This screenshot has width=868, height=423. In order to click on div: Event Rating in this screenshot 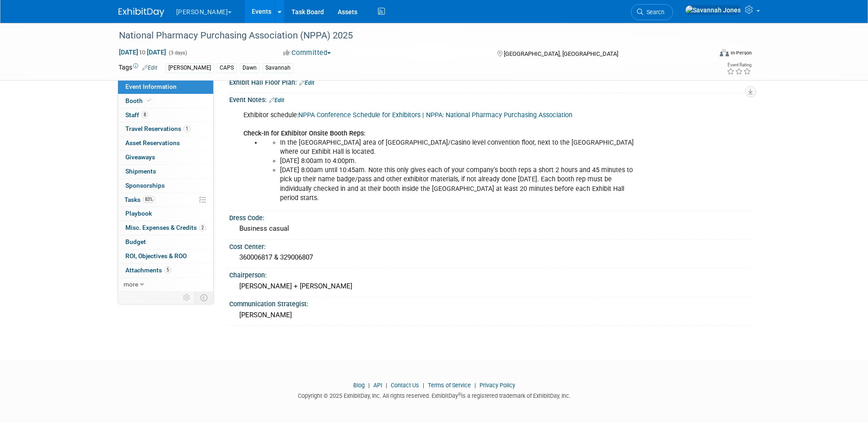, I will do `click(740, 65)`.